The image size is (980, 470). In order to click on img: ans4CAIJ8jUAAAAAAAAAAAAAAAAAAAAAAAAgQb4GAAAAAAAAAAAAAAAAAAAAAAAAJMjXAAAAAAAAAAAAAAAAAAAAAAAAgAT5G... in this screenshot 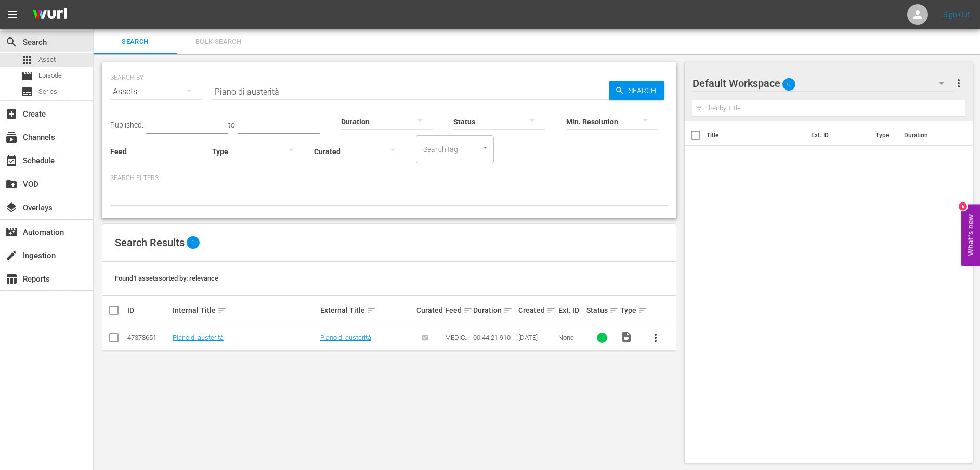, I will do `click(50, 15)`.